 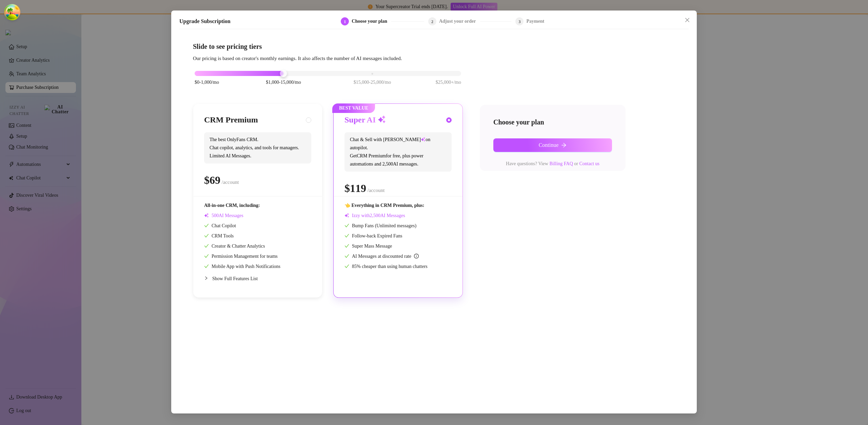 What do you see at coordinates (433, 21) in the screenshot?
I see `span: 2` at bounding box center [433, 21].